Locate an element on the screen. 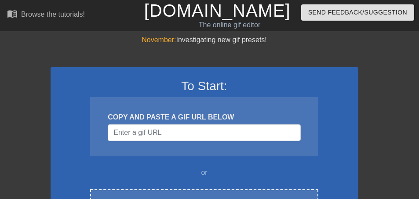 The height and width of the screenshot is (199, 419). div: Investigating new gif presets! is located at coordinates (205, 40).